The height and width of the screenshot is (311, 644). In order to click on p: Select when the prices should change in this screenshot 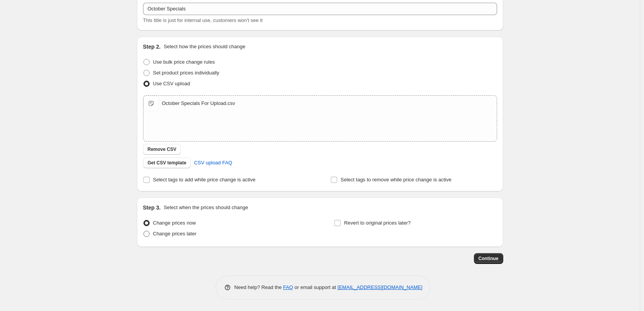, I will do `click(205, 208)`.